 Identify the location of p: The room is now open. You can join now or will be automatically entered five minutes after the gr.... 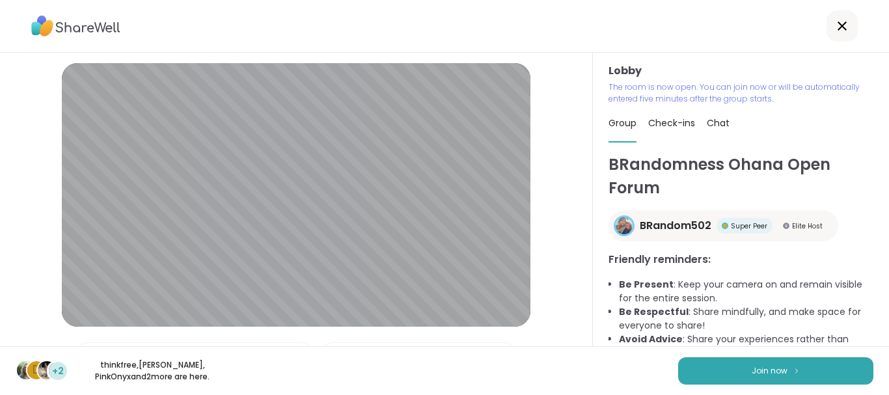
(741, 93).